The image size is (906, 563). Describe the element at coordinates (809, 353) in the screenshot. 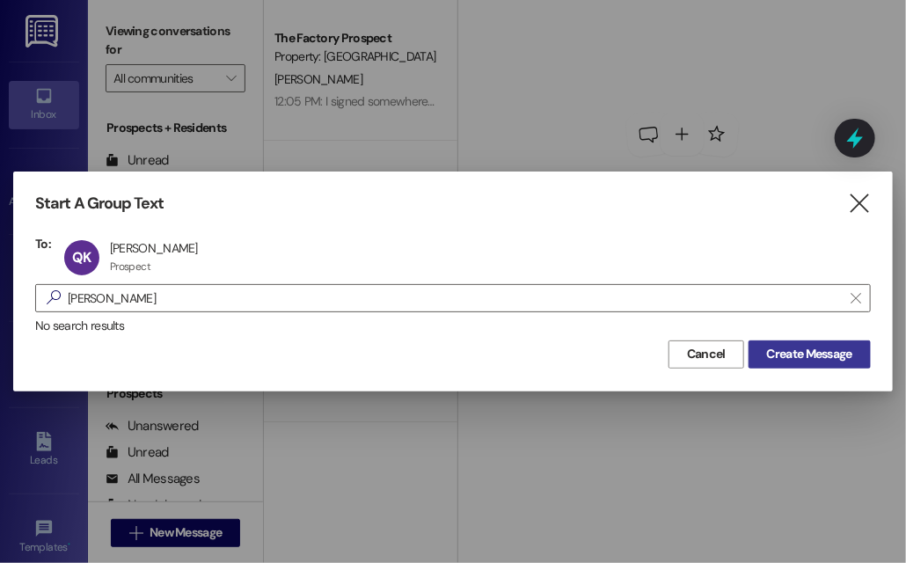

I see `span: Create Message` at that location.